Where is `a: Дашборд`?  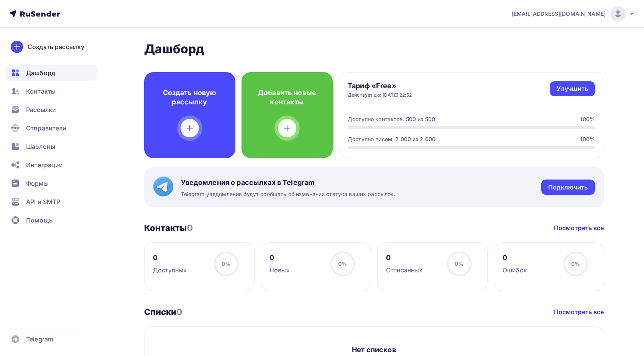 a: Дашборд is located at coordinates (51, 73).